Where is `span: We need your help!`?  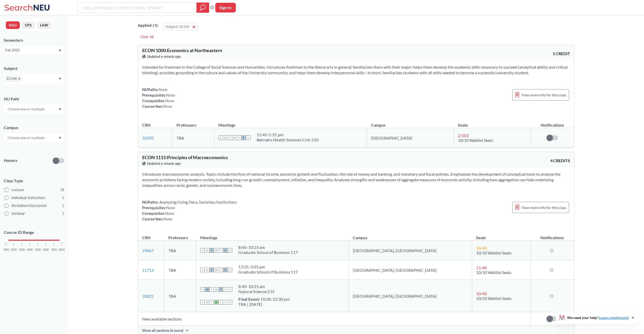
span: We need your help! is located at coordinates (598, 317).